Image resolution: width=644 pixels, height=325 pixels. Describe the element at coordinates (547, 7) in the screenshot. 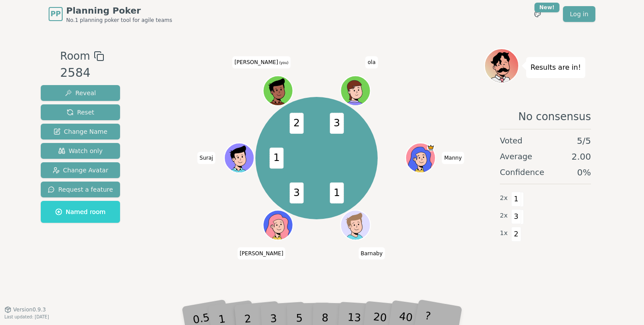

I see `div: New!` at that location.